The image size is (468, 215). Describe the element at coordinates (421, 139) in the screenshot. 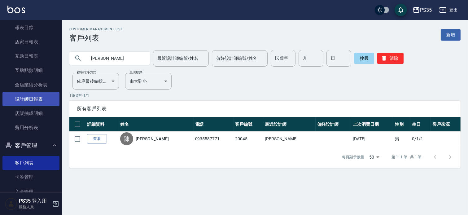

I see `td: 0/1/1` at that location.